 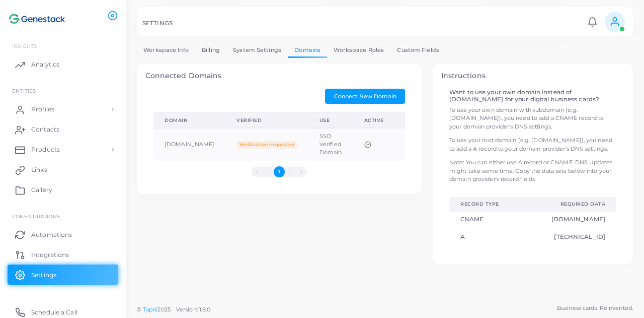 What do you see at coordinates (331, 121) in the screenshot?
I see `div: Use` at bounding box center [331, 121].